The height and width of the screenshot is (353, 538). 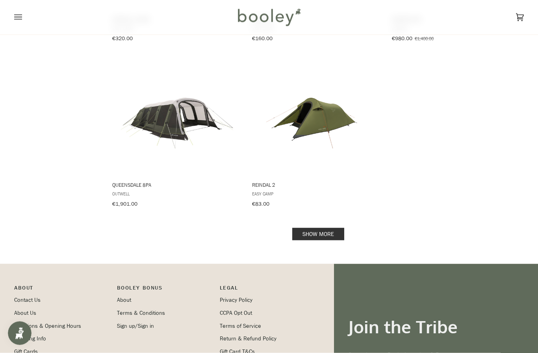 I want to click on img: Booley, so click(x=269, y=17).